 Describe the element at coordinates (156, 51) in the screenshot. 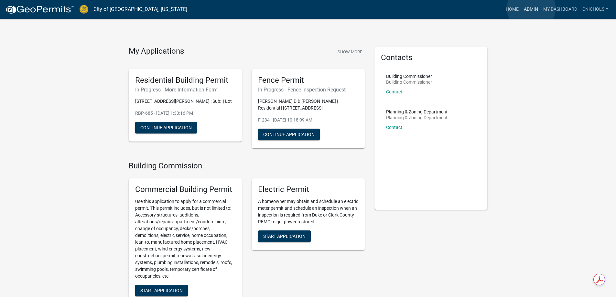

I see `h4: My Applications` at that location.